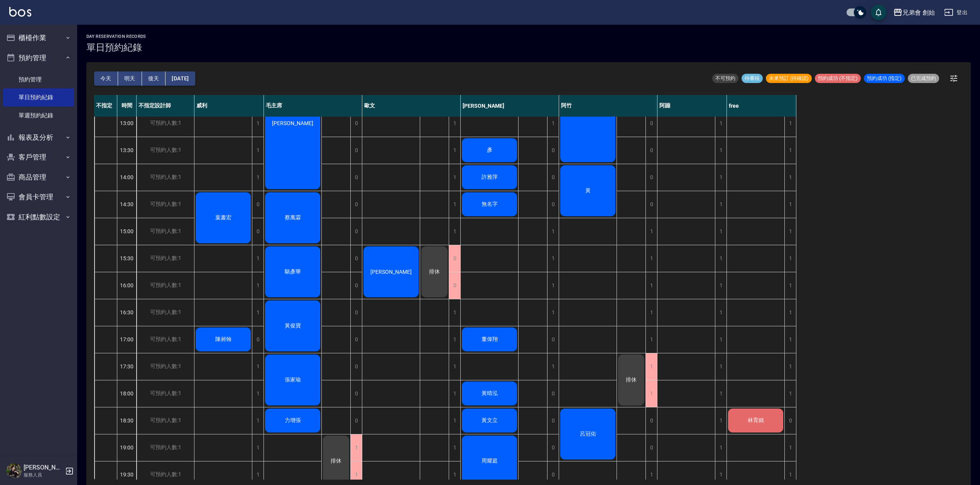 The image size is (980, 485). I want to click on button: 登出, so click(956, 12).